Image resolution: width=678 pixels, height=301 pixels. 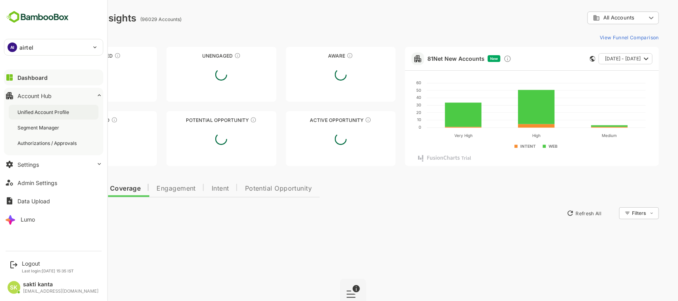 I want to click on div: Admin Settings, so click(x=37, y=183).